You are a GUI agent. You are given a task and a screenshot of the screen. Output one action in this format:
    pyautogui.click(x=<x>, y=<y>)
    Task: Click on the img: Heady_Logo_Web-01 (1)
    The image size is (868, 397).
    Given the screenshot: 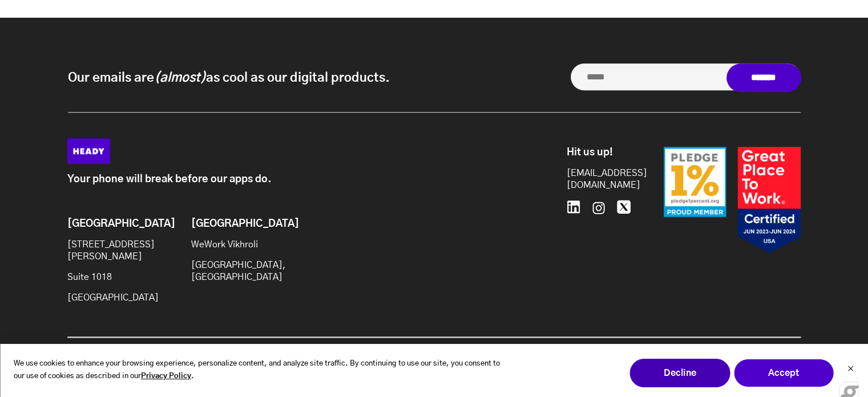 What is the action you would take?
    pyautogui.click(x=88, y=151)
    